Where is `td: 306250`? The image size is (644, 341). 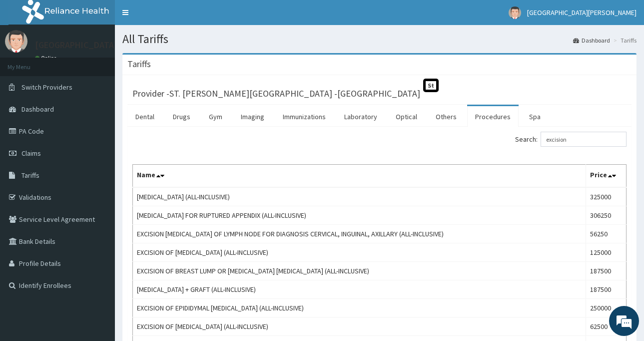
td: 306250 is located at coordinates (606, 215).